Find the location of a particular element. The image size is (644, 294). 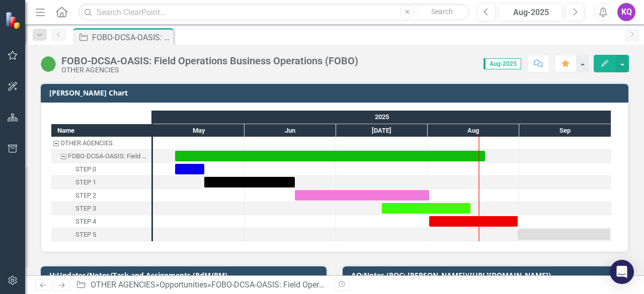

h3: H:Updates/Notes/Task and Assignments (PdM/PM) is located at coordinates (185, 275).